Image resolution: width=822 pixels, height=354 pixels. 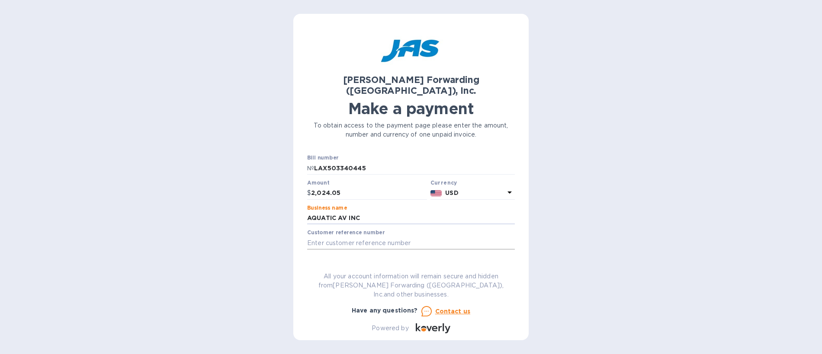 What do you see at coordinates (318, 183) in the screenshot?
I see `label: Amount` at bounding box center [318, 183].